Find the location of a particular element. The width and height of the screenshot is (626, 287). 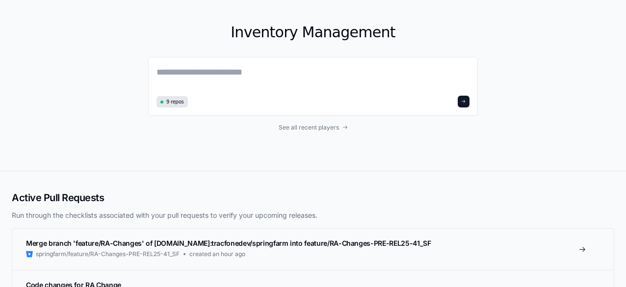

span: springfarm/feature/RA-Changes-PRE-REL25-41_SF is located at coordinates (107, 254).